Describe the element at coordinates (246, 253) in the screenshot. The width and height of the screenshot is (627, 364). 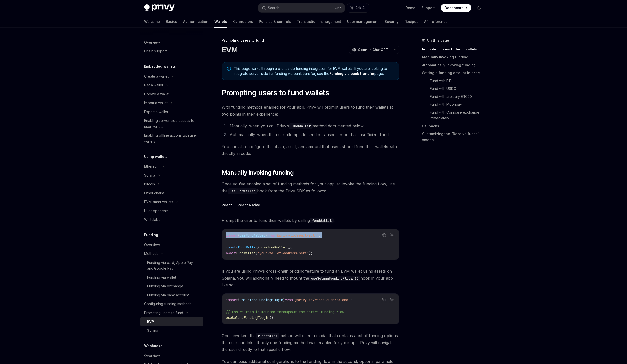
I see `span: fundWallet` at that location.